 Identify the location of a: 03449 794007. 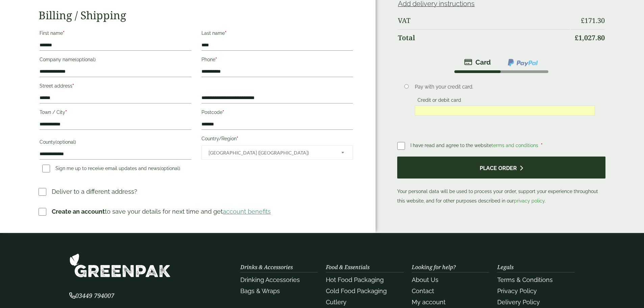
(92, 296).